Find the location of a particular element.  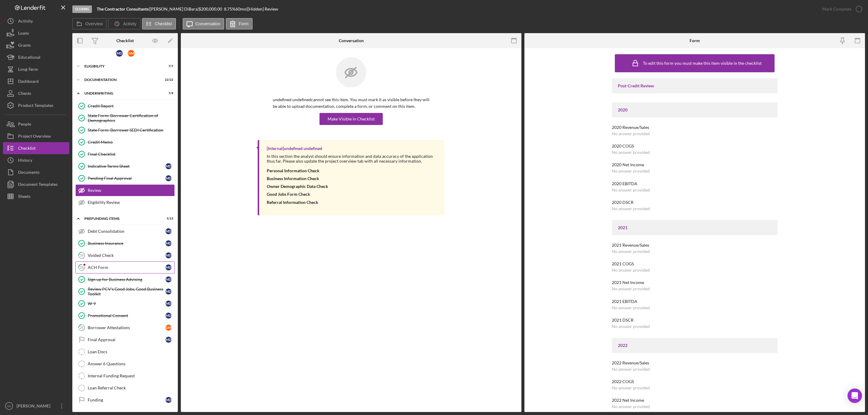

tspan: 25 is located at coordinates (82, 328).